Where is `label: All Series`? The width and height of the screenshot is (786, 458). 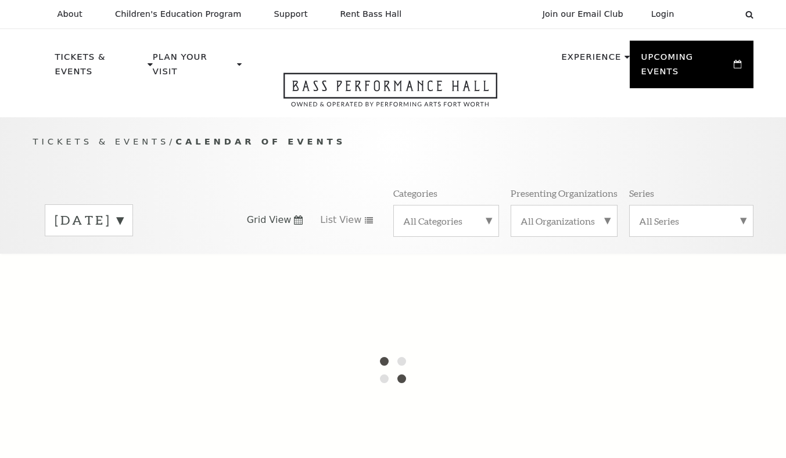
label: All Series is located at coordinates (691, 221).